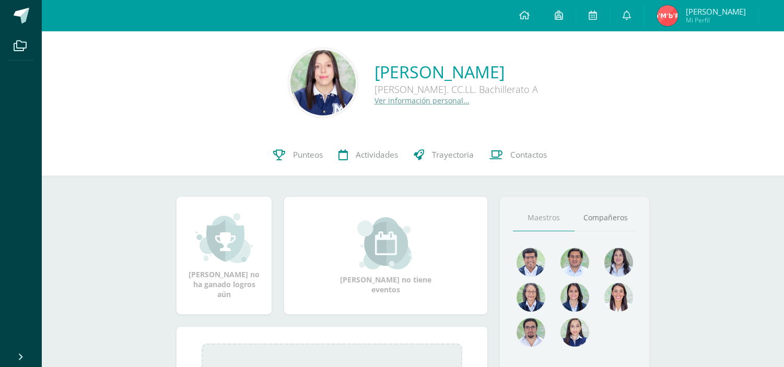  I want to click on img: ca3c5678045a47df34288d126a1d4061.png, so click(667, 16).